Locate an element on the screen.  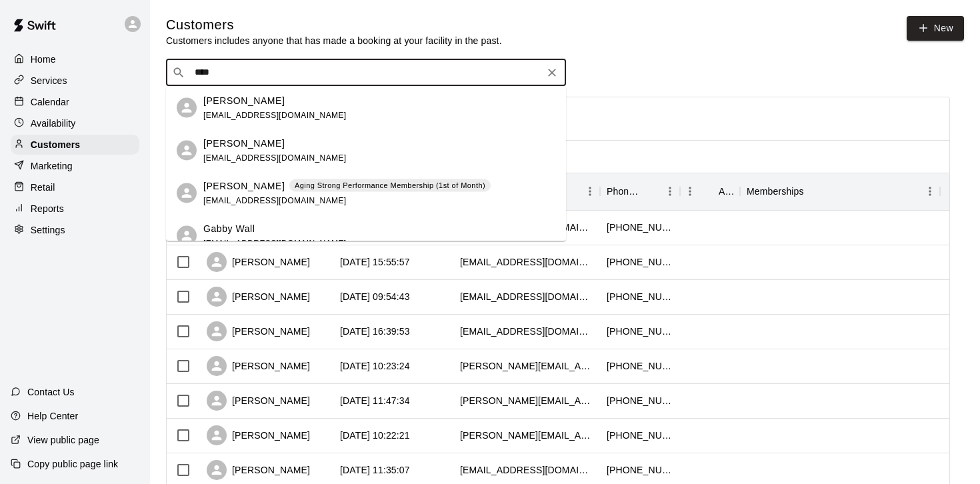
p: Customers includes anyone that has made a booking at your facility in the past. is located at coordinates (334, 41).